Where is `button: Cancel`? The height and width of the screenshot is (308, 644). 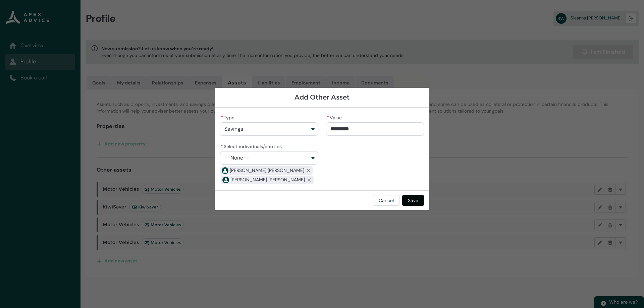 button: Cancel is located at coordinates (386, 200).